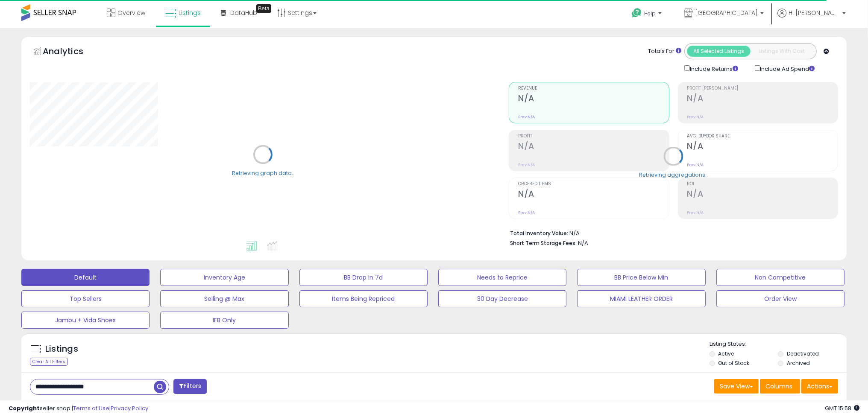 The height and width of the screenshot is (417, 868). Describe the element at coordinates (78, 408) in the screenshot. I see `div: seller snap | |` at that location.